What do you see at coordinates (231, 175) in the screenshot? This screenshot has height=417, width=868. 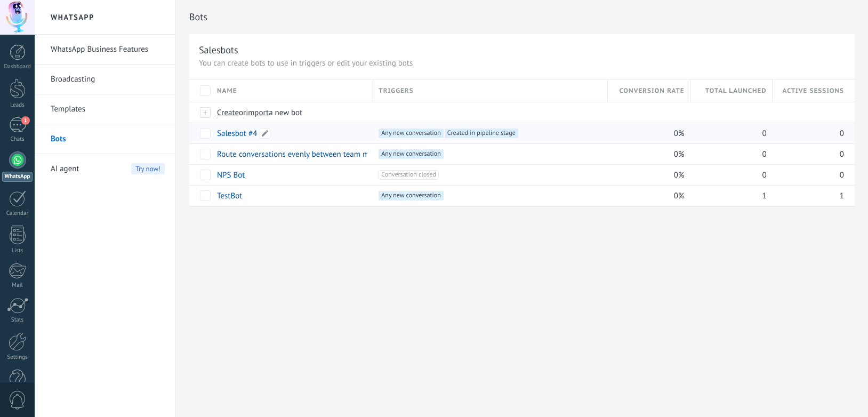 I see `a: NPS Bot` at bounding box center [231, 175].